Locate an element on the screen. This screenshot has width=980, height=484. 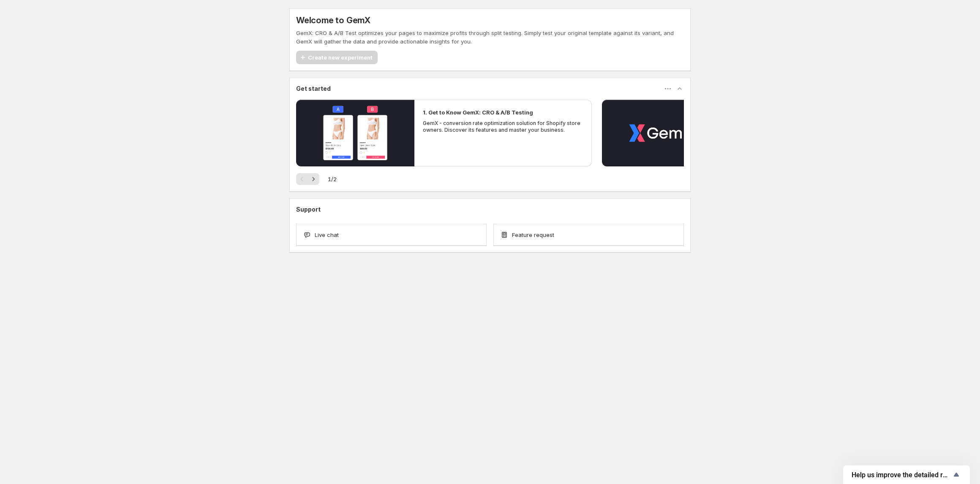
h5: Welcome to GemX is located at coordinates (333, 20).